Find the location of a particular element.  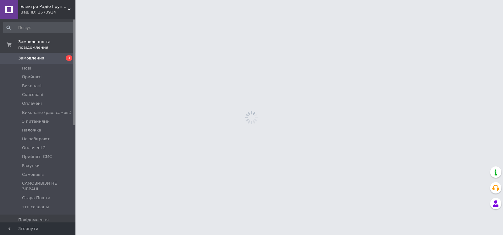

span: Прийняті is located at coordinates (32, 77).